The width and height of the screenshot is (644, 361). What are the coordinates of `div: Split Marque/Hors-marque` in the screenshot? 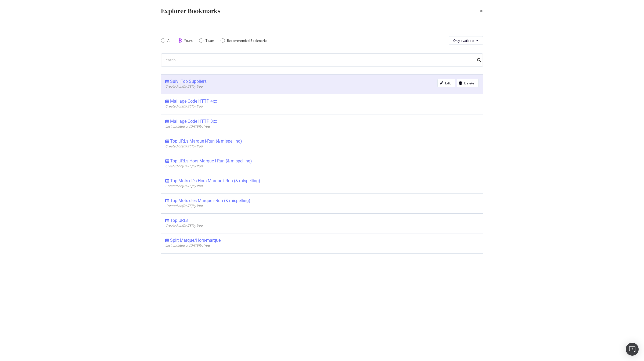 It's located at (195, 241).